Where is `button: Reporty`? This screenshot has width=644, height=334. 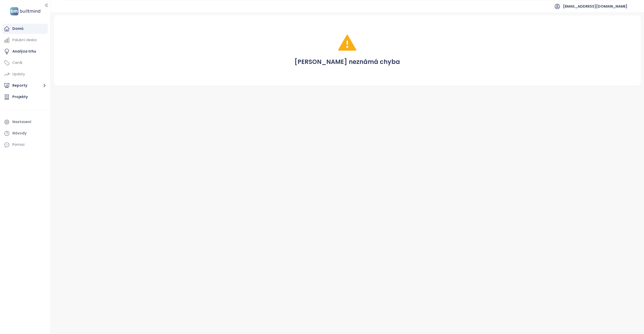
button: Reporty is located at coordinates (25, 86).